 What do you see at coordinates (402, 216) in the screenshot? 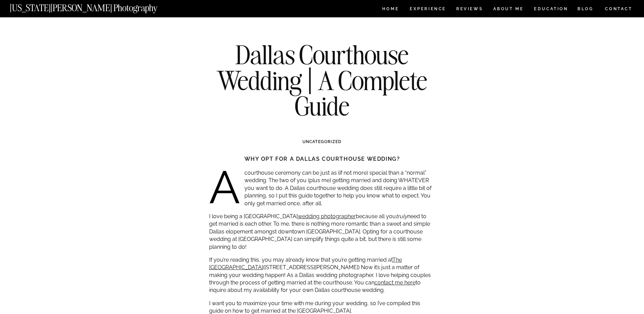
I see `em: truly` at bounding box center [402, 216].